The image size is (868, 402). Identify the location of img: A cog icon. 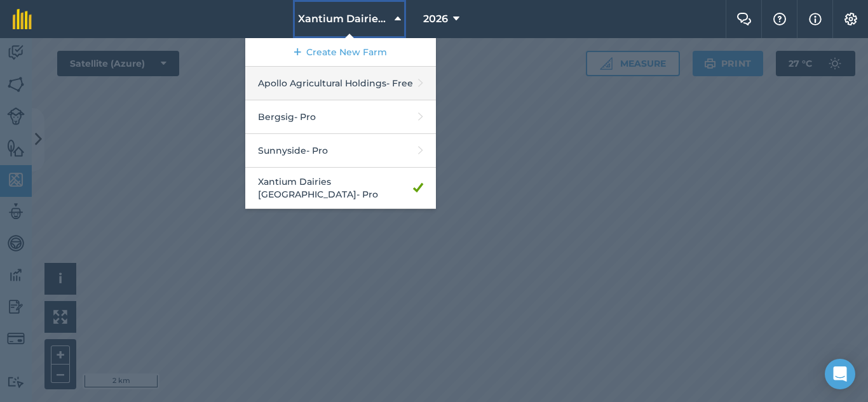
(850, 19).